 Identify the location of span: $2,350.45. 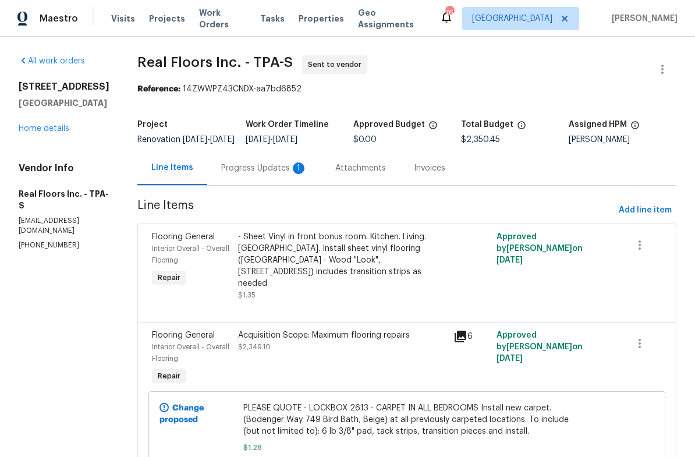
(480, 140).